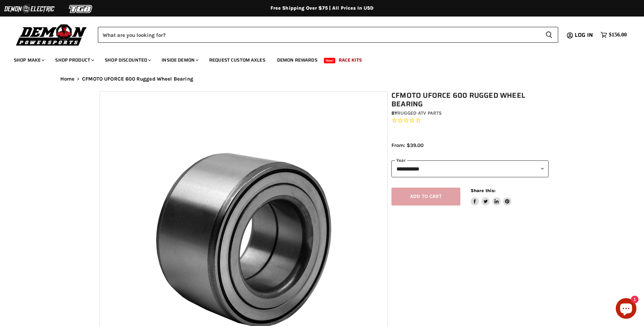 The width and height of the screenshot is (644, 326). What do you see at coordinates (179, 60) in the screenshot?
I see `a: Inside Demon` at bounding box center [179, 60].